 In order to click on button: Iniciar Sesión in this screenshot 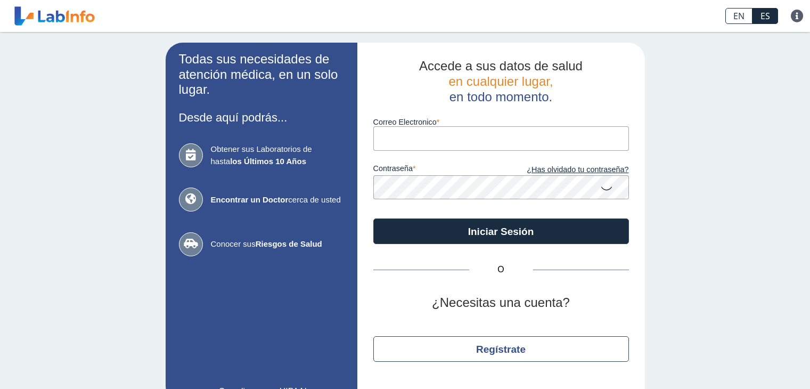, I will do `click(501, 231)`.